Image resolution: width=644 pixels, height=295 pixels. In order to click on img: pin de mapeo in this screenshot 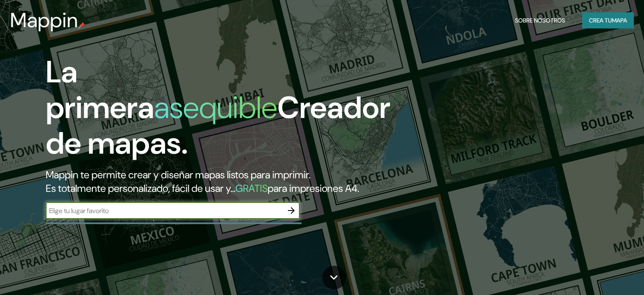, I will do `click(82, 25)`.